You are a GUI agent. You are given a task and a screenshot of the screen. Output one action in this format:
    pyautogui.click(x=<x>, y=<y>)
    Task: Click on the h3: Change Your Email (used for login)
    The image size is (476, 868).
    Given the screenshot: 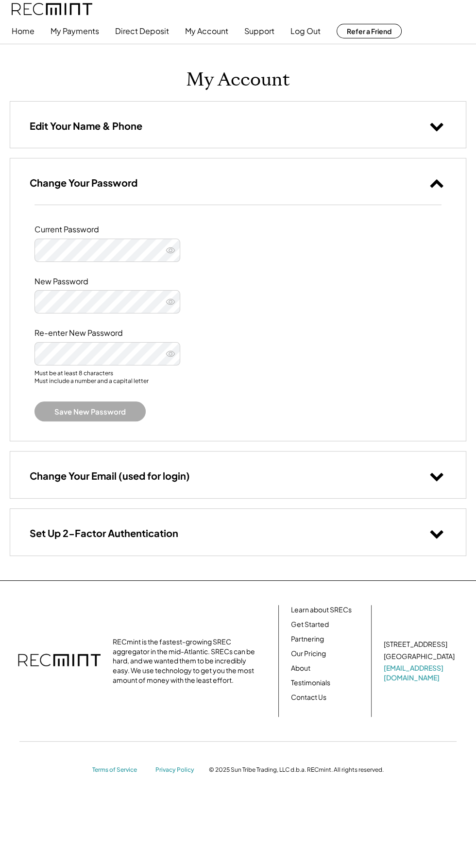 What is the action you would take?
    pyautogui.click(x=110, y=476)
    